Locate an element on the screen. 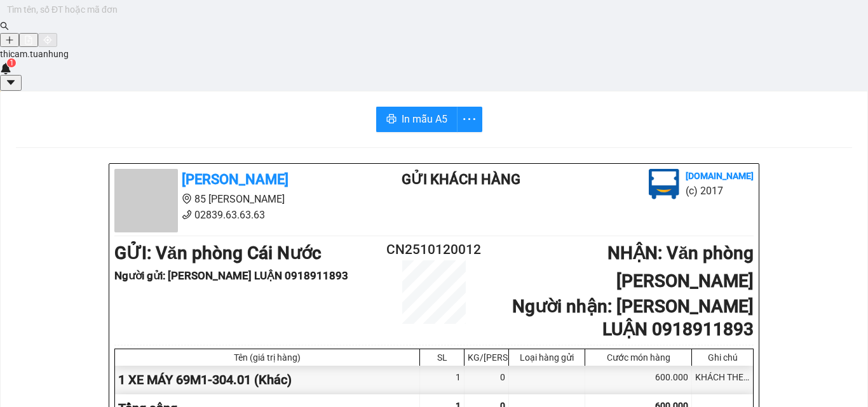  div: SL is located at coordinates (442, 357).